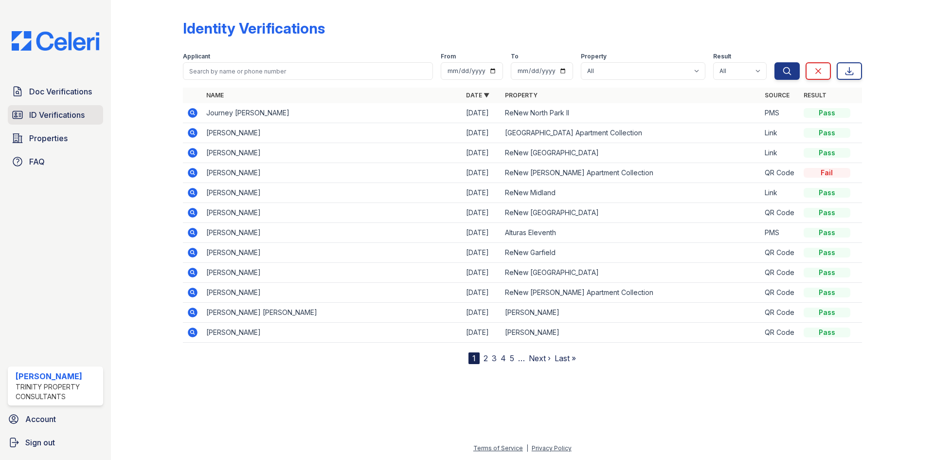  What do you see at coordinates (474, 358) in the screenshot?
I see `div: 1` at bounding box center [474, 358].